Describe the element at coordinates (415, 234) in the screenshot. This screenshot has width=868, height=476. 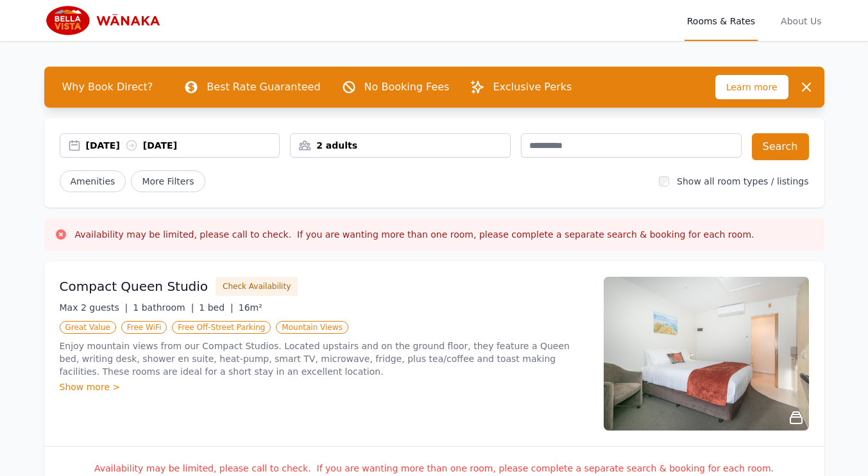
I see `h3: Availability may be limited, please call to check. If you are wanting more than one room, please ...` at that location.